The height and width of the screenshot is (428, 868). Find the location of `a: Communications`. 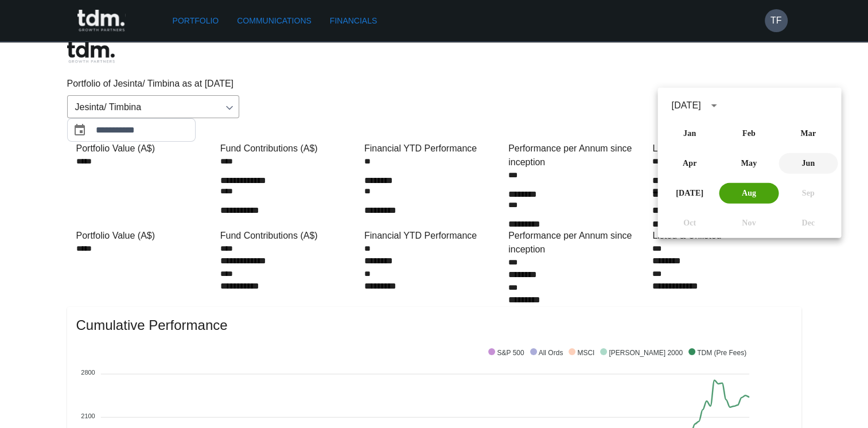

a: Communications is located at coordinates (274, 21).